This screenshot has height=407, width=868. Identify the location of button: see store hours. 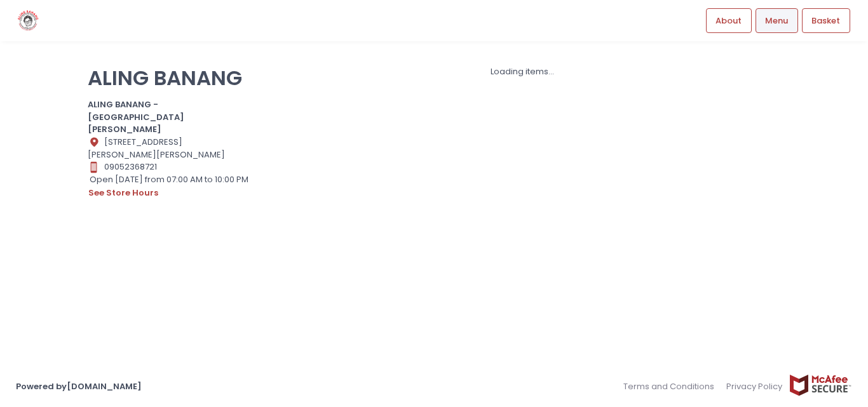
(123, 193).